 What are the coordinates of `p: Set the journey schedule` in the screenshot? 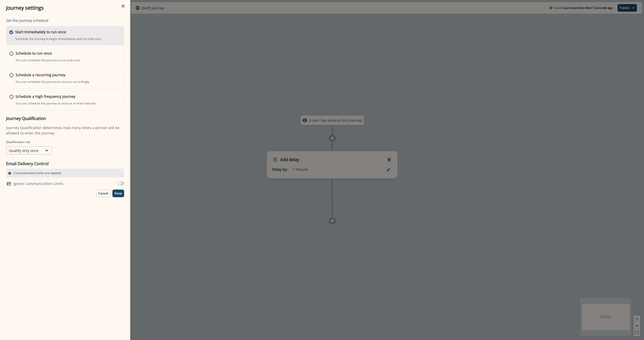 It's located at (65, 20).